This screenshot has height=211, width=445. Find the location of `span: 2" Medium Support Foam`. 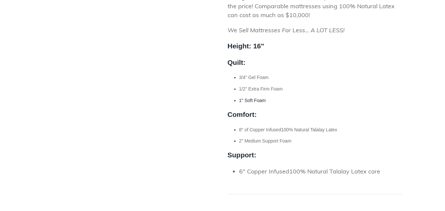

span: 2" Medium Support Foam is located at coordinates (265, 141).